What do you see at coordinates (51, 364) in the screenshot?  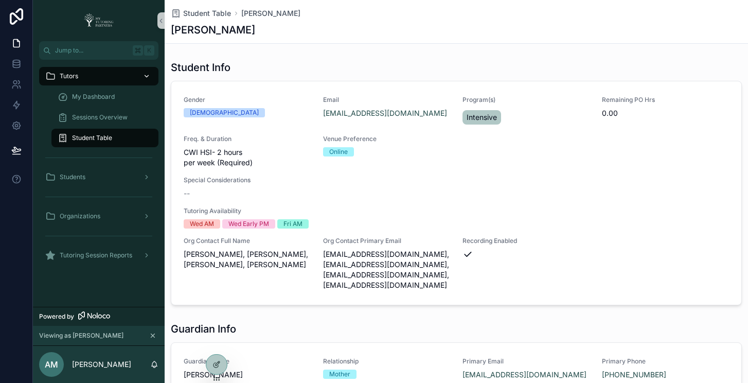 I see `span: AM` at bounding box center [51, 364].